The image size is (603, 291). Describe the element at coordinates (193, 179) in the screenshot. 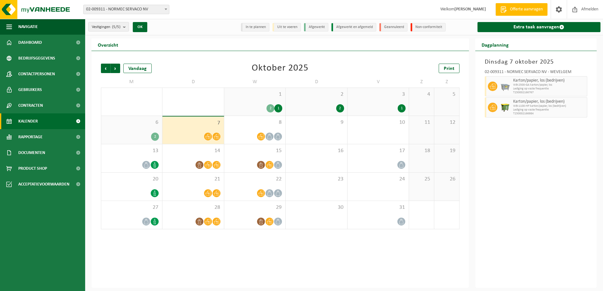

I see `span: 21` at that location.